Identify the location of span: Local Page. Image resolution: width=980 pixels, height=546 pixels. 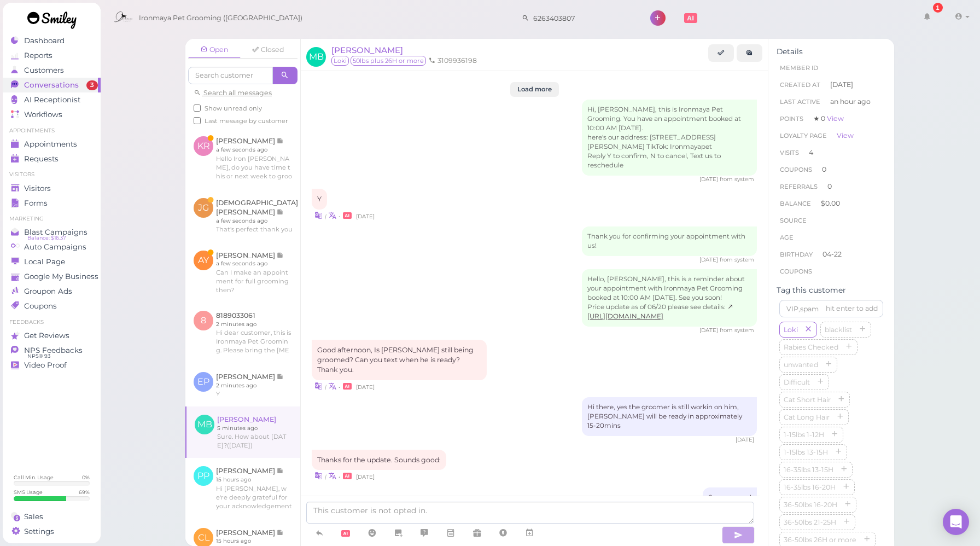
(44, 261).